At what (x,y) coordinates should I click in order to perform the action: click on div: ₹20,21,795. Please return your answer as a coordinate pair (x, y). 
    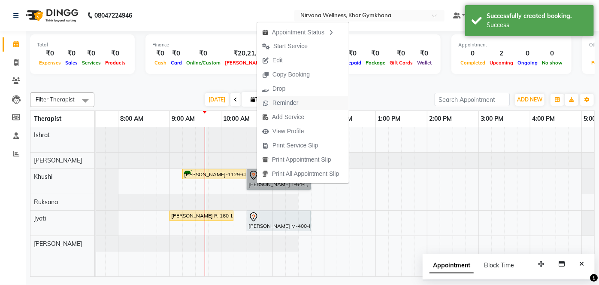
    Looking at the image, I should click on (251, 53).